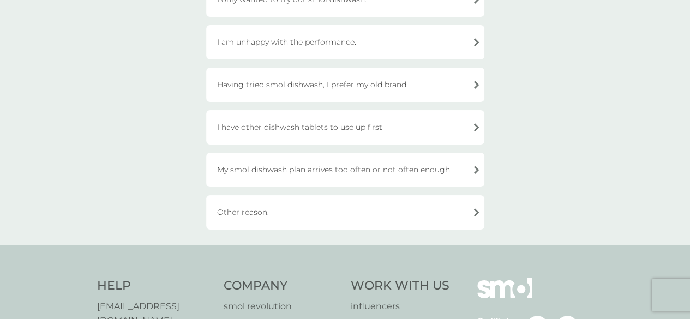  Describe the element at coordinates (400, 306) in the screenshot. I see `p: influencers` at that location.